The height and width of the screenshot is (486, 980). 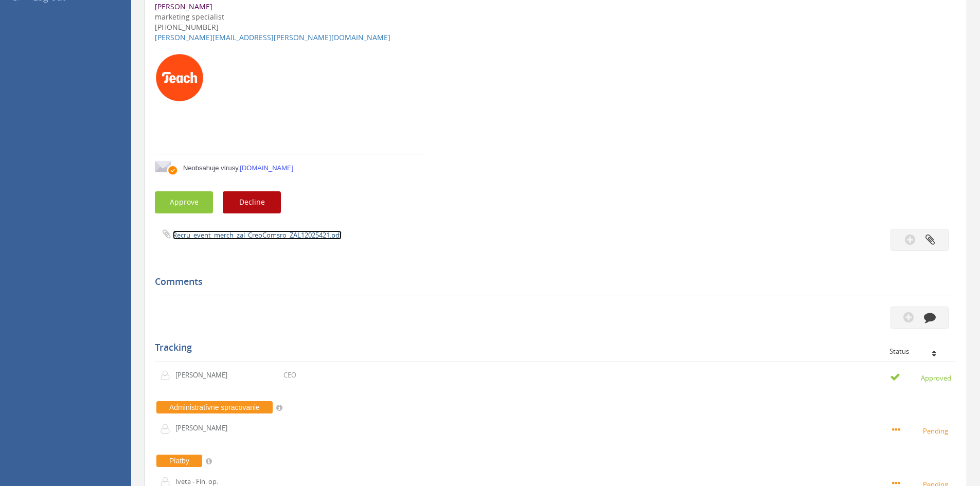 I want to click on a: Recru_event_merch_zal_CreoComsro_ZAL12025421.pdf, so click(x=257, y=235).